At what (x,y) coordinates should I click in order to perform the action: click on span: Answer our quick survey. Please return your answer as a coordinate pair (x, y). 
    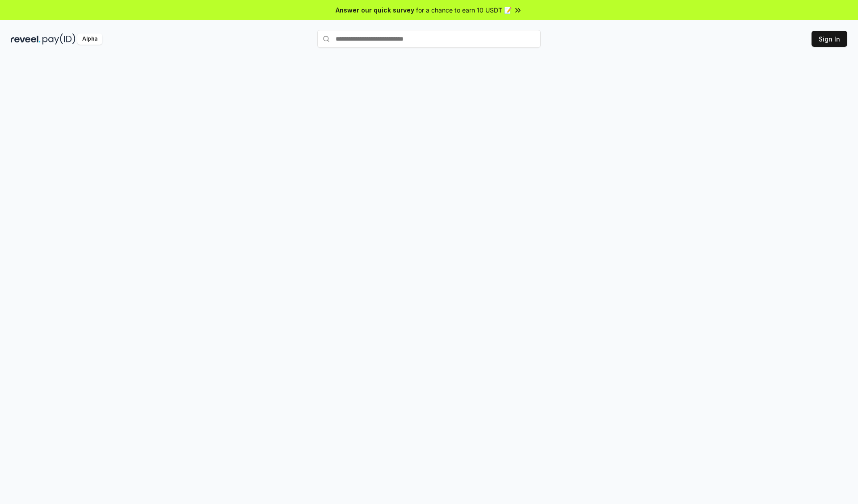
    Looking at the image, I should click on (375, 10).